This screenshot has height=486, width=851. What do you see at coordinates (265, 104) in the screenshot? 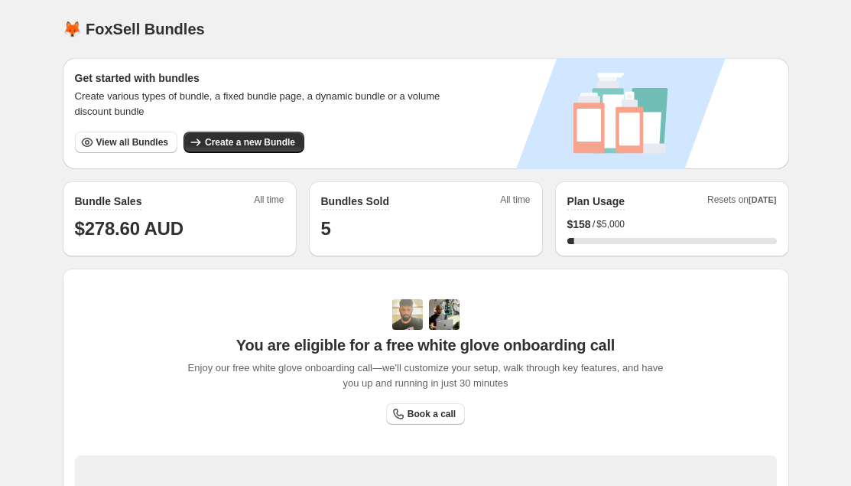
I see `span: Create various types of bundle, a fixed bundle page, a dynamic bundle or a volume discount bundle` at bounding box center [265, 104].